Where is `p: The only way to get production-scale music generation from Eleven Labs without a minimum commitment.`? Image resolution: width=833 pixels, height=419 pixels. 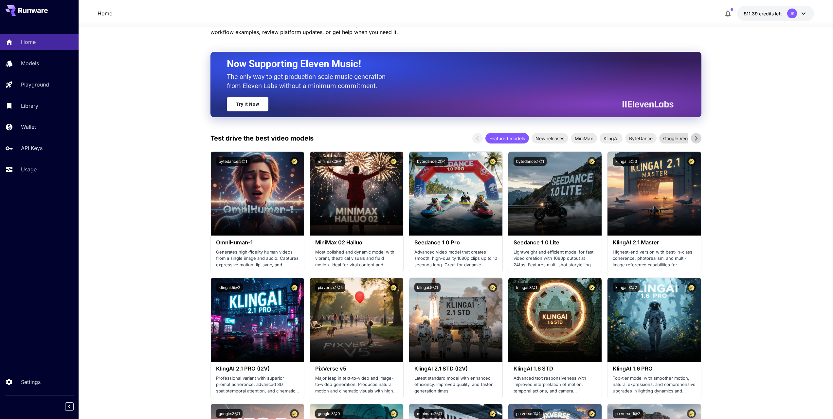 p: The only way to get production-scale music generation from Eleven Labs without a minimum commitment. is located at coordinates (309, 81).